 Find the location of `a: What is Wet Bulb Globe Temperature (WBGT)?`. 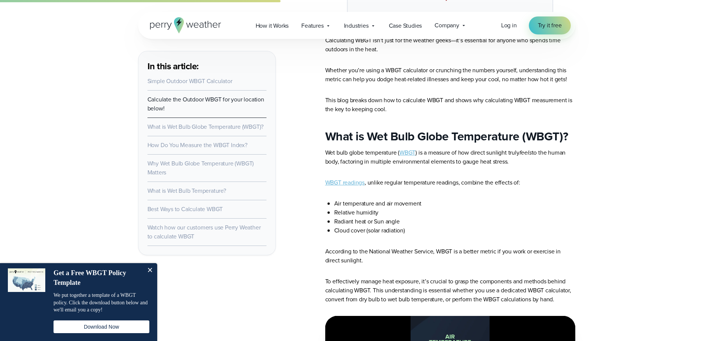

a: What is Wet Bulb Globe Temperature (WBGT)? is located at coordinates (206, 127).